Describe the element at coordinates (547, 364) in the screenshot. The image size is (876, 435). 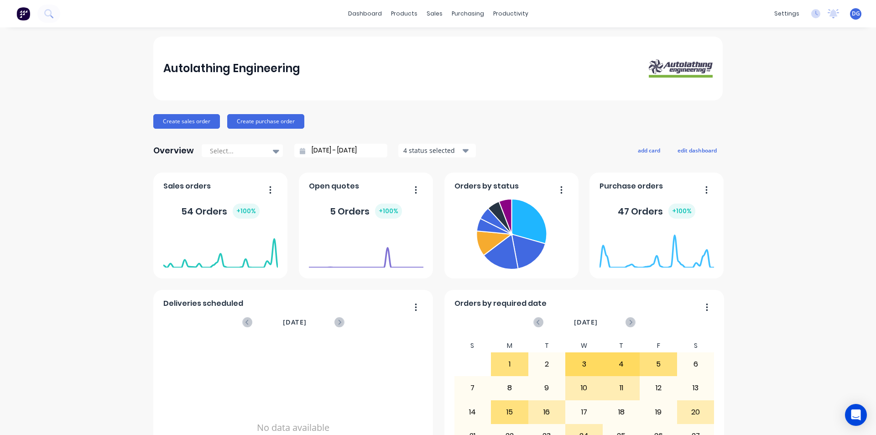
I see `div: 2` at that location.